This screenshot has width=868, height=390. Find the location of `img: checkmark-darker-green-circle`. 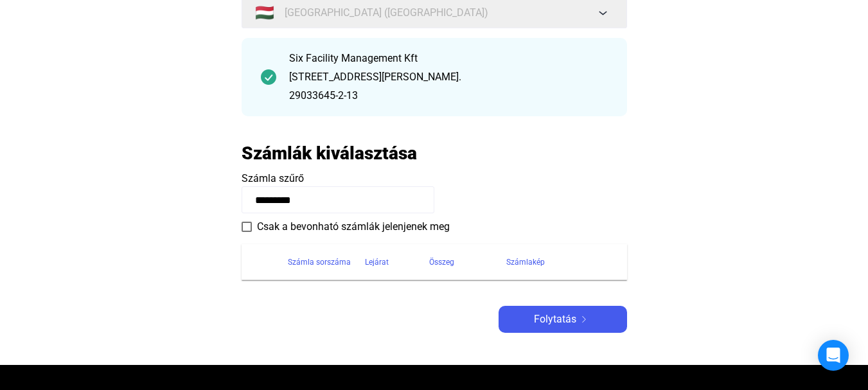

img: checkmark-darker-green-circle is located at coordinates (269, 77).